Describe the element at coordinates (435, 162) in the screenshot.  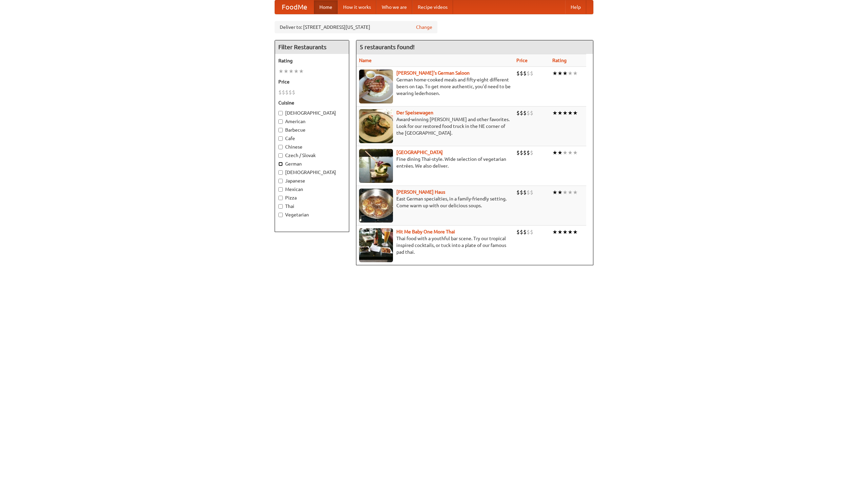
I see `p: Fine dining Thai-style. Wide selection of vegetarian entrées. We also deliver.` at that location.